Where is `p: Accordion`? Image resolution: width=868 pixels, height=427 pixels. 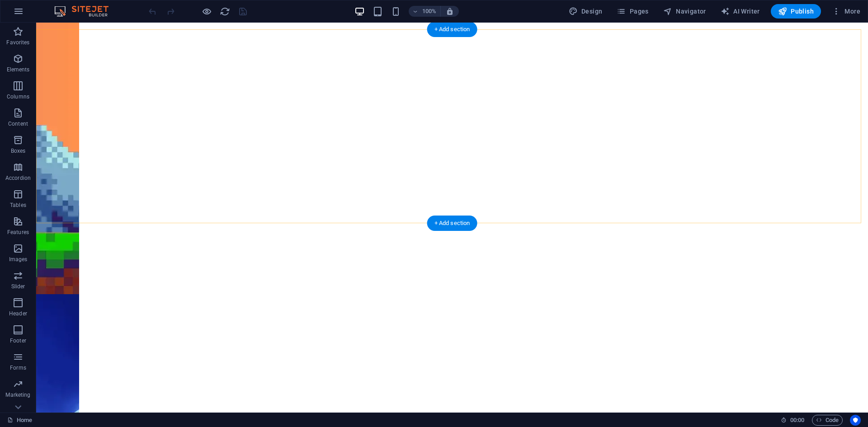 p: Accordion is located at coordinates (18, 178).